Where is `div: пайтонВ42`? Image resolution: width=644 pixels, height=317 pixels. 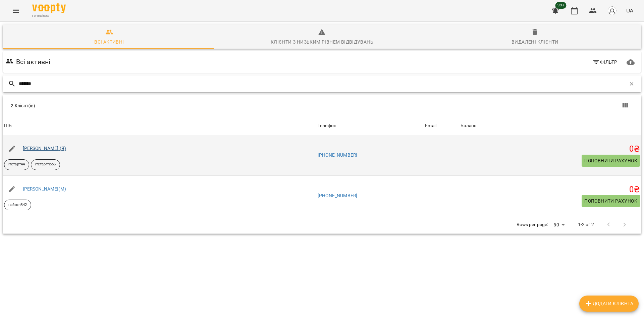
div: пайтонВ42 is located at coordinates (17, 205).